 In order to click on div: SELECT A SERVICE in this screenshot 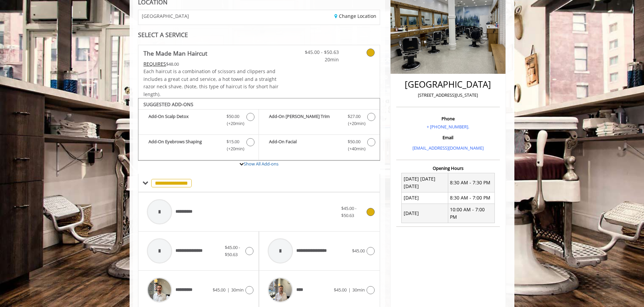, I will do `click(259, 35)`.